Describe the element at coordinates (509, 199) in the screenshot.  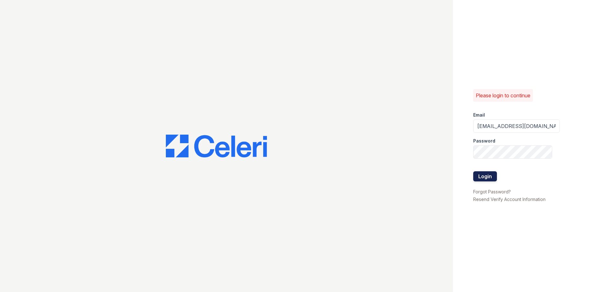
I see `a: Resend Verify Account Information` at that location.